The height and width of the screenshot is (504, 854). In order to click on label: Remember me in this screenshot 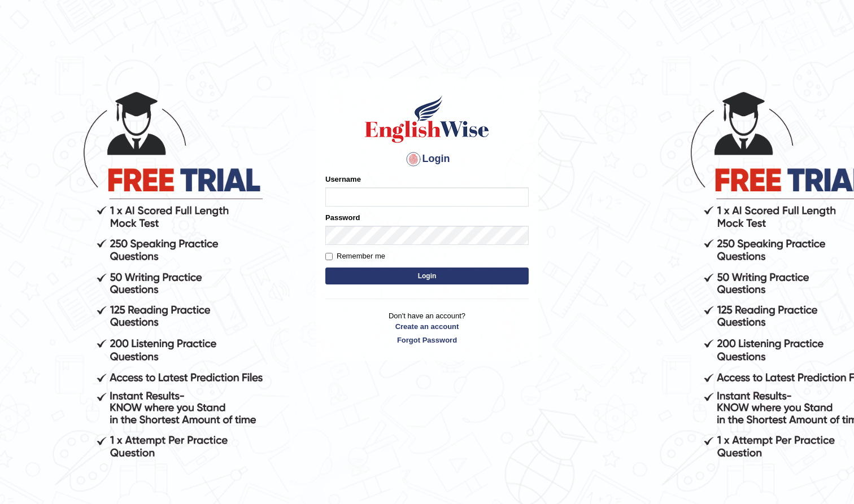, I will do `click(355, 256)`.